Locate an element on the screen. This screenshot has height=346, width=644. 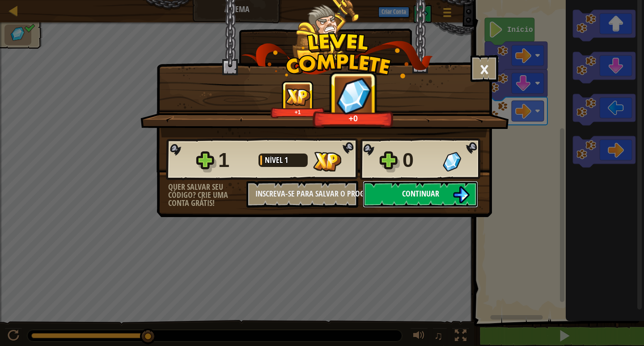
div: +0 is located at coordinates (353, 118).